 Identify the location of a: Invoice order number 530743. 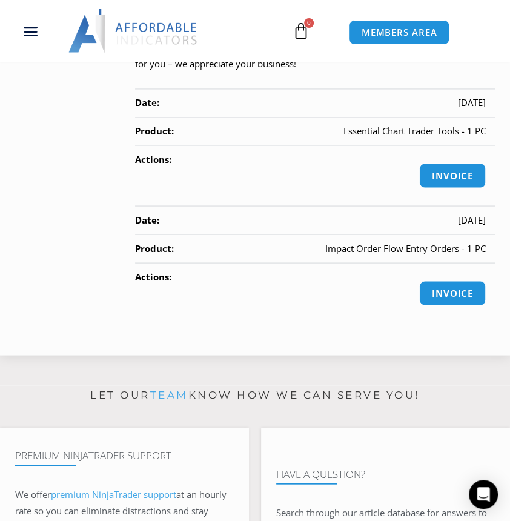
(452, 175).